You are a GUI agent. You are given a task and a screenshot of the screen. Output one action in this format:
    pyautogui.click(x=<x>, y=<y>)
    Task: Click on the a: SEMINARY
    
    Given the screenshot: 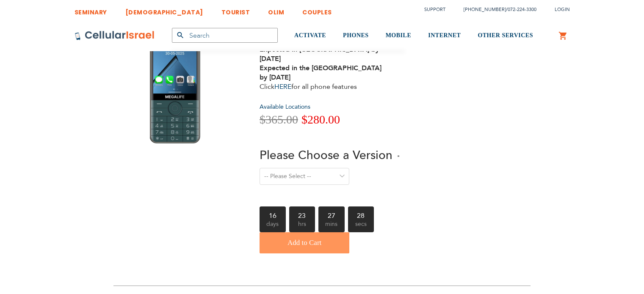 What is the action you would take?
    pyautogui.click(x=91, y=10)
    